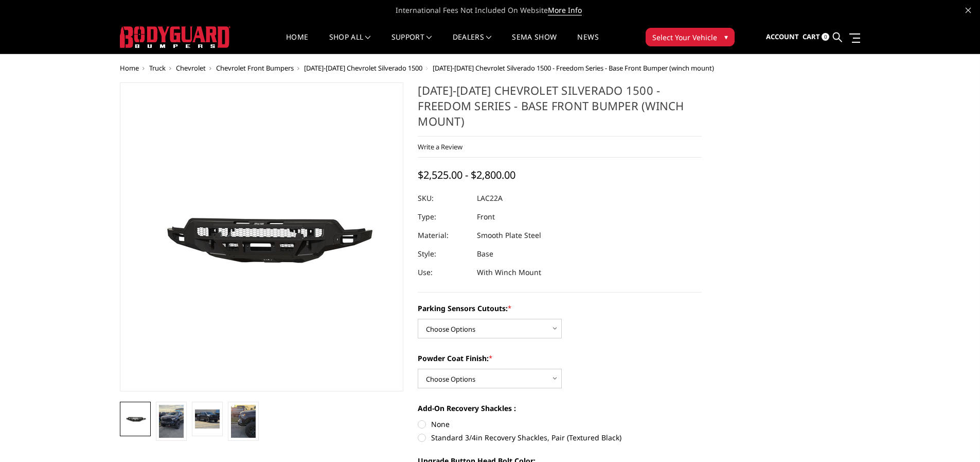 The image size is (980, 462). I want to click on a: Support, so click(411, 43).